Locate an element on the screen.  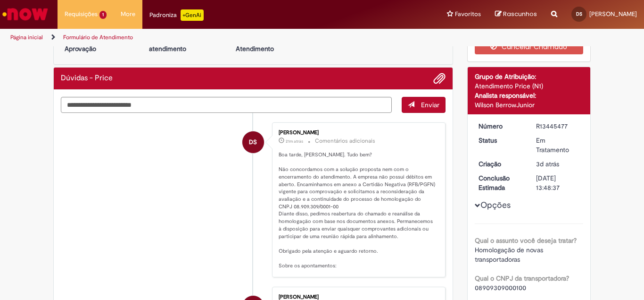
button: Enviar is located at coordinates (423, 105).